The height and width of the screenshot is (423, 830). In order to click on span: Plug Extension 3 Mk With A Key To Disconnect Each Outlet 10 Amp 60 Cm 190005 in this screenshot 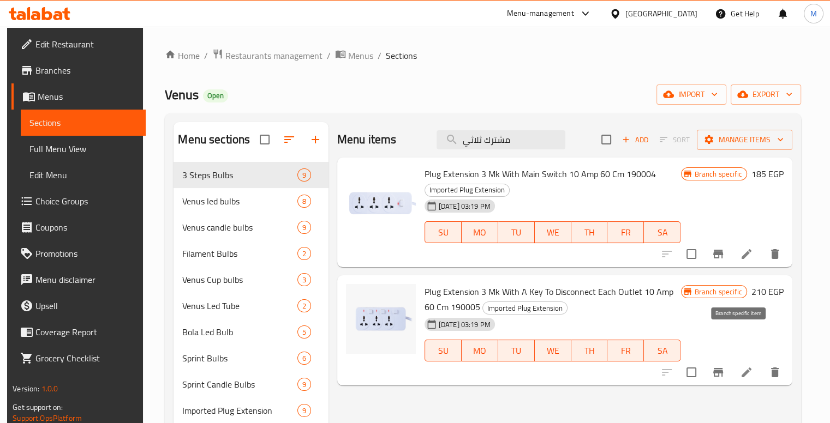, I will do `click(549, 300)`.